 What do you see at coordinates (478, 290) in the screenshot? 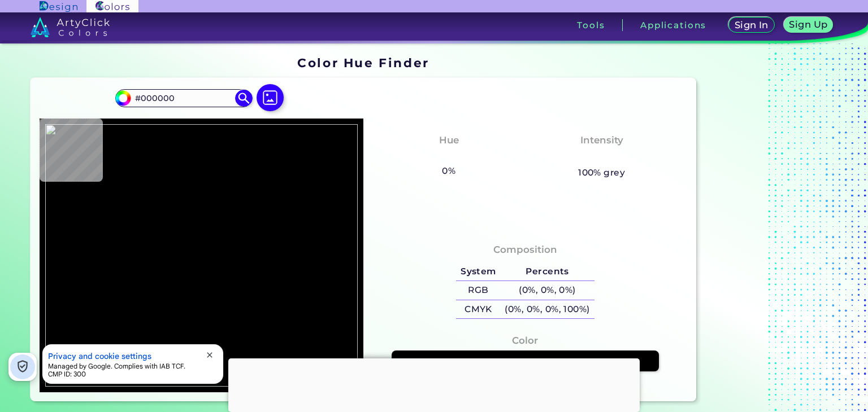
I see `h5: RGB` at bounding box center [478, 290].